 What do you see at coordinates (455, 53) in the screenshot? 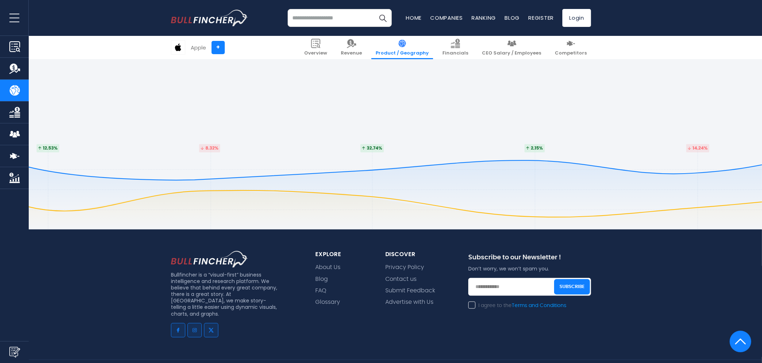
I see `span: Financials` at bounding box center [455, 53].